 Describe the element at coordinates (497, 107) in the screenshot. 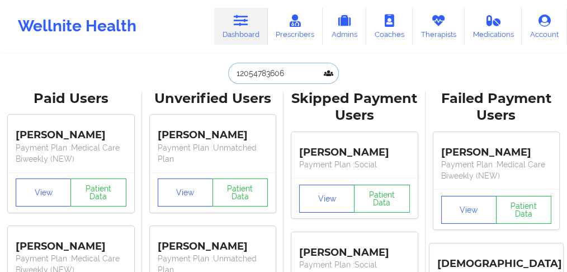

I see `div: Failed Payment Users` at that location.